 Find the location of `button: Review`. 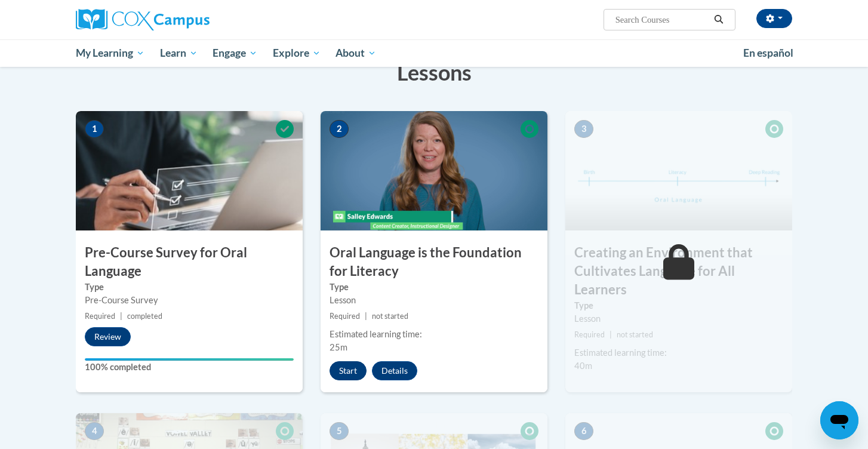

button: Review is located at coordinates (107, 336).